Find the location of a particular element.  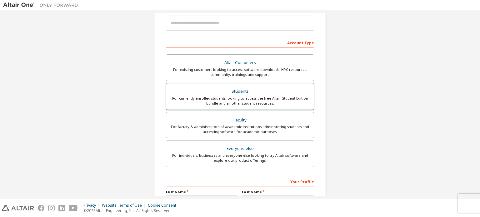

div: Faculty is located at coordinates (240, 120).